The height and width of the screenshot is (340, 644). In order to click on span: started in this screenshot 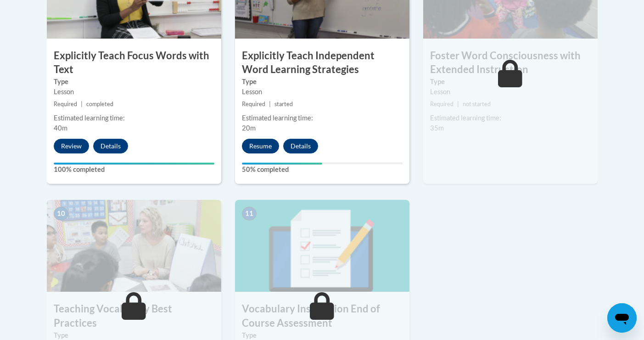, I will do `click(284, 104)`.